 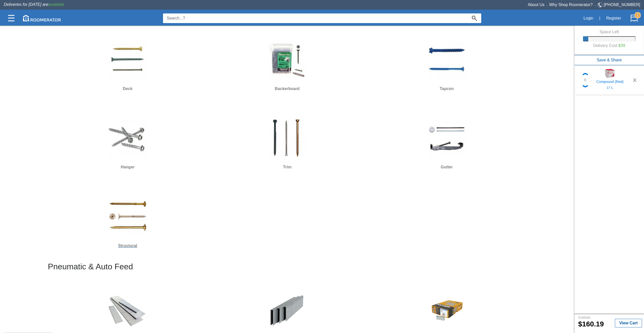 I want to click on button: X, so click(x=635, y=80).